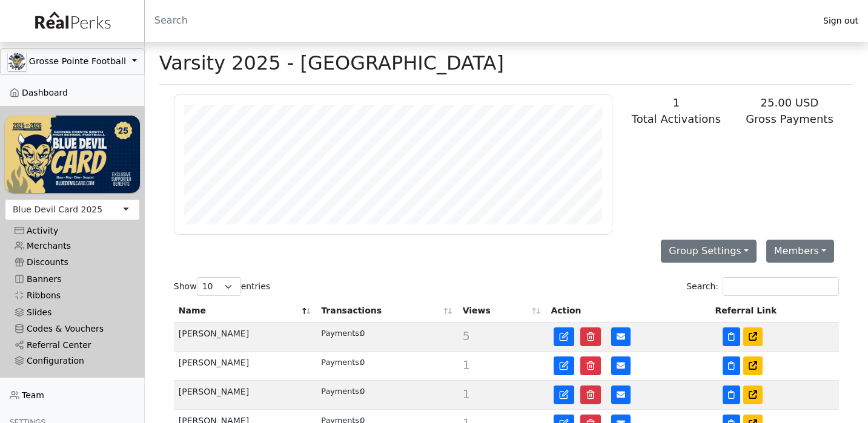  I want to click on a: Sign out, so click(840, 21).